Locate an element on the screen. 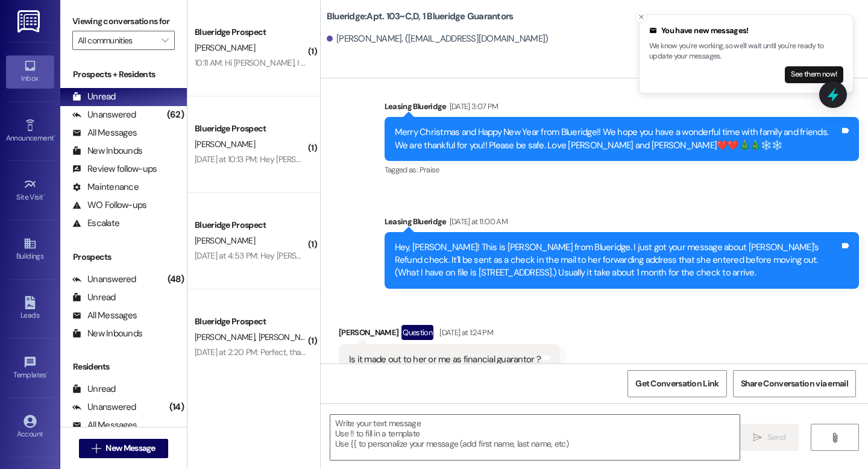 This screenshot has width=868, height=469. div: Prospects + Residents is located at coordinates (124, 74).